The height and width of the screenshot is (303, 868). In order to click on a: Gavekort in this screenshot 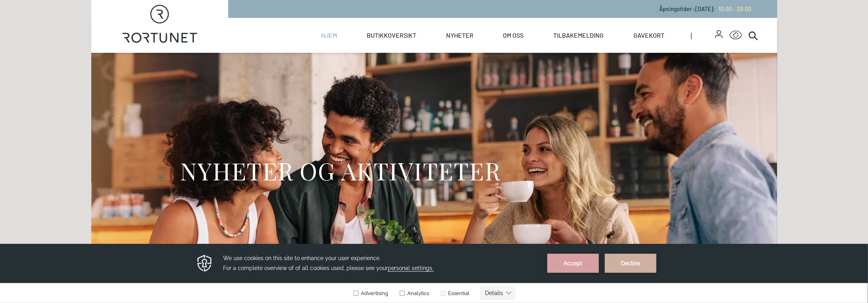, I will do `click(649, 35)`.